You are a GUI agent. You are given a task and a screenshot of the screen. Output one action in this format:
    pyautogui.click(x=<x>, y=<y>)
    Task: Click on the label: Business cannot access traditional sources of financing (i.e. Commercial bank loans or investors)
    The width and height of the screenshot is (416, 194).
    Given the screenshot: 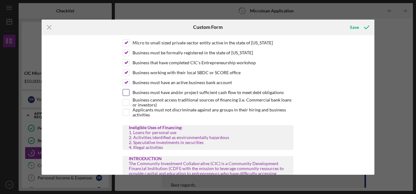 What is the action you would take?
    pyautogui.click(x=213, y=102)
    